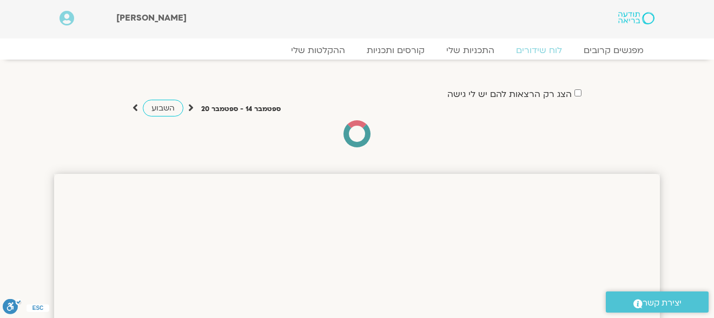  Describe the element at coordinates (658, 301) in the screenshot. I see `a: יצירת קשר` at that location.